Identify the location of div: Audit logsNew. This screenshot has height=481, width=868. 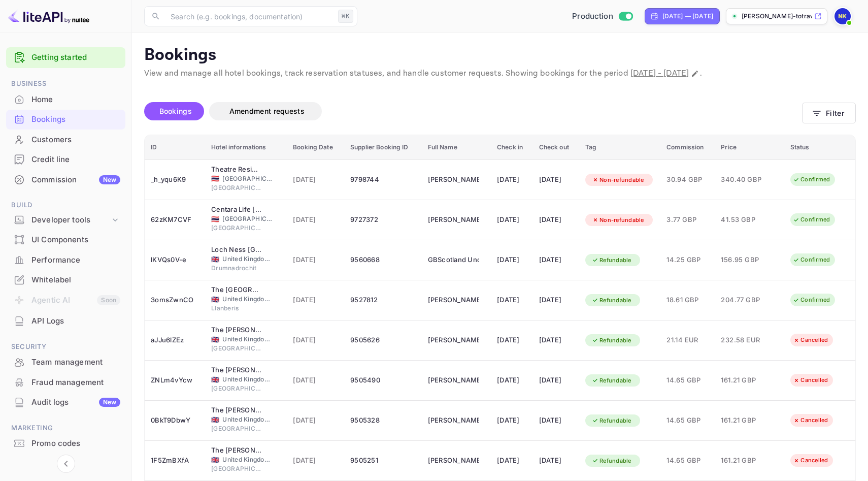
(66, 402).